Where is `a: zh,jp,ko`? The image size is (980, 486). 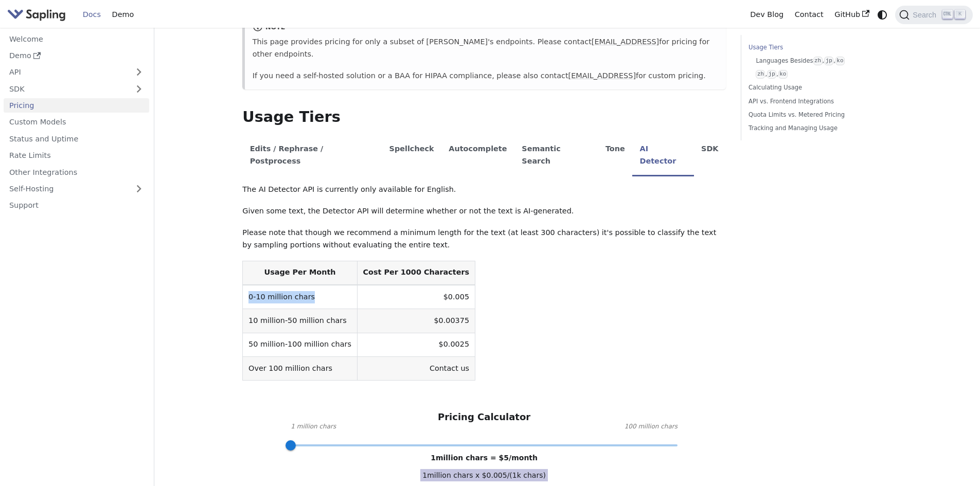 a: zh,jp,ko is located at coordinates (820, 75).